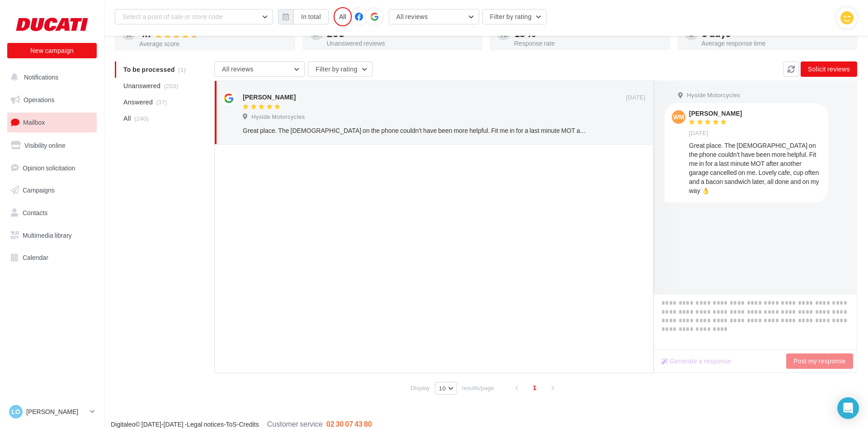 Image resolution: width=868 pixels, height=428 pixels. What do you see at coordinates (442, 388) in the screenshot?
I see `span: 10` at bounding box center [442, 388].